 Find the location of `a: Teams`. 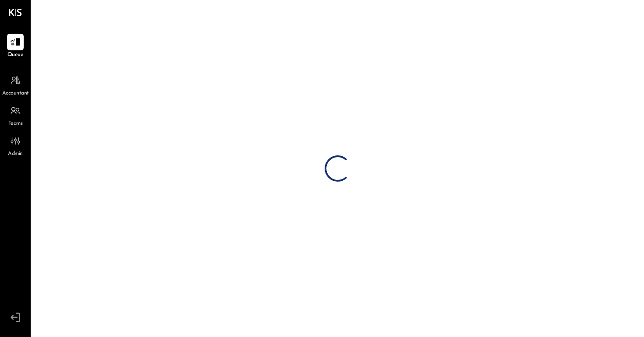

a: Teams is located at coordinates (16, 115).